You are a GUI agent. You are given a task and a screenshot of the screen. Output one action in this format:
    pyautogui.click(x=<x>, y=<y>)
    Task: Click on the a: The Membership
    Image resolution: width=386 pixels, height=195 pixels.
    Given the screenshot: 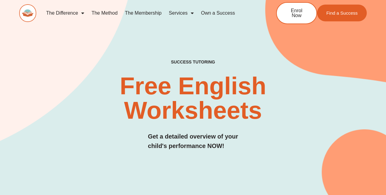 What is the action you would take?
    pyautogui.click(x=143, y=13)
    